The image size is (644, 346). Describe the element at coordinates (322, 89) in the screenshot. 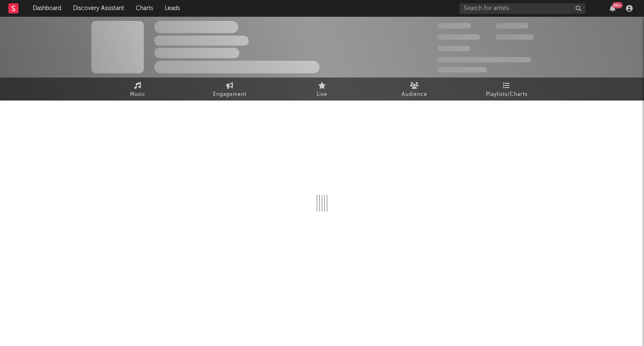

I see `a: Live` at that location.